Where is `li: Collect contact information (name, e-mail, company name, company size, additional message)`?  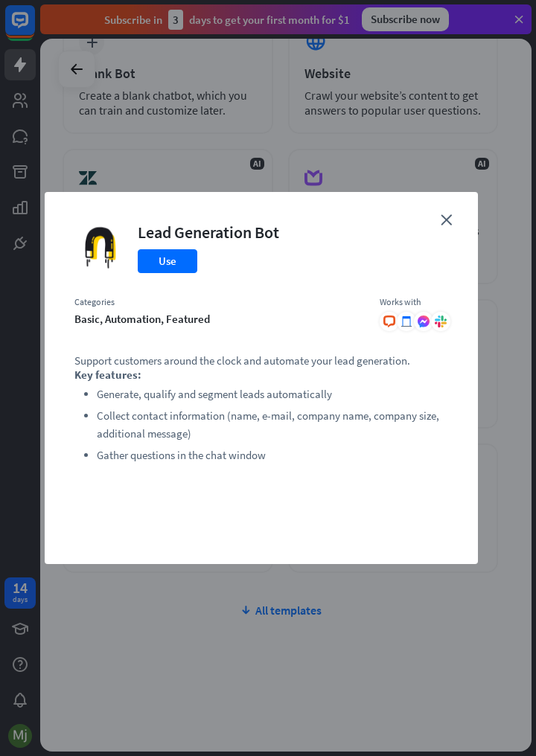
li: Collect contact information (name, e-mail, company name, company size, additional message) is located at coordinates (272, 425).